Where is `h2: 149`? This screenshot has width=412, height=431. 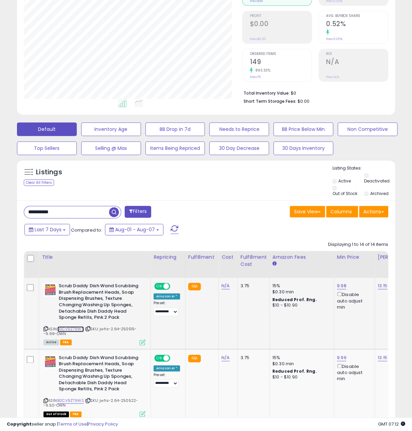 h2: 149 is located at coordinates (280, 62).